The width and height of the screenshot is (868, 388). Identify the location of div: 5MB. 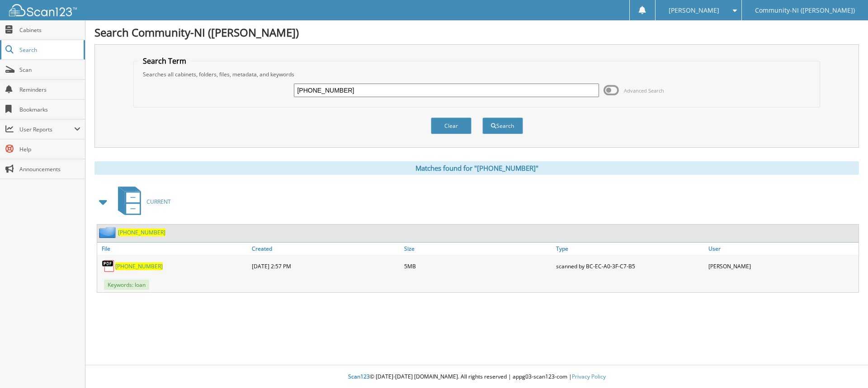
(478, 266).